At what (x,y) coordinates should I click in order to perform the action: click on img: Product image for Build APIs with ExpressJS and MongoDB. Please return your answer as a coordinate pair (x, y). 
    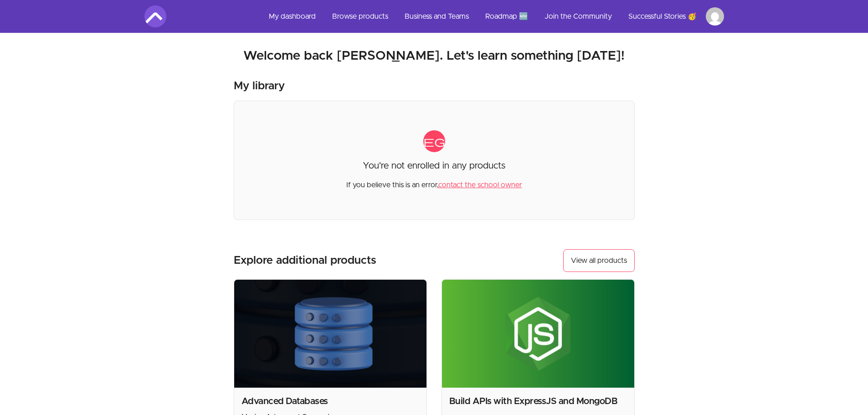
    Looking at the image, I should click on (538, 333).